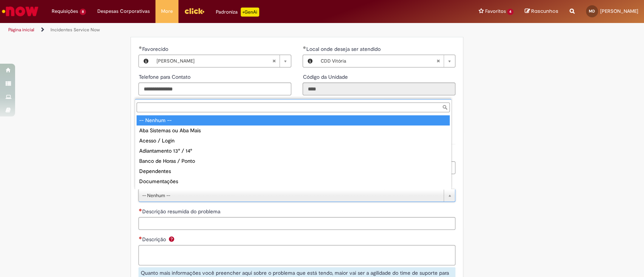  Describe the element at coordinates (293, 172) in the screenshot. I see `div: Dependentes` at that location.